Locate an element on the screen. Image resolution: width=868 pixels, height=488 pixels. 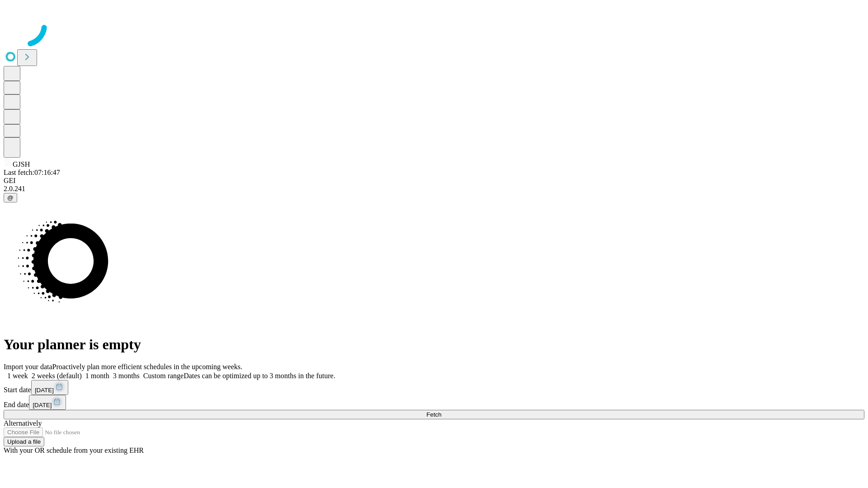
span: Alternatively is located at coordinates (23, 423).